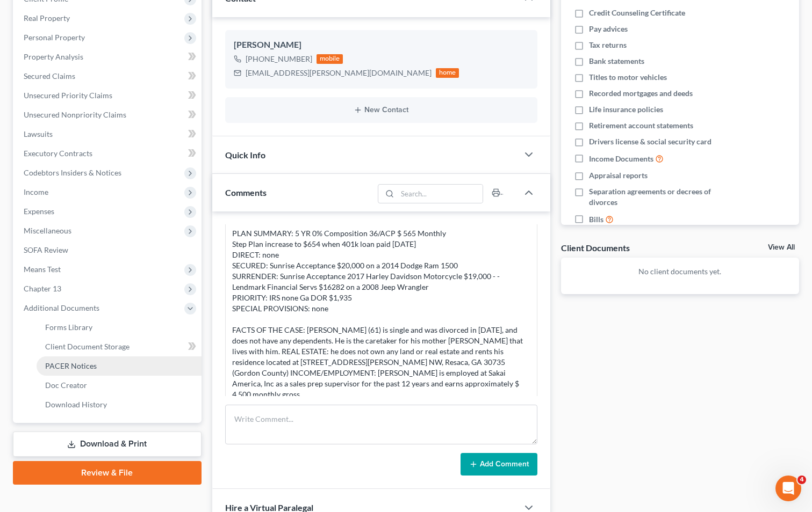  Describe the element at coordinates (42, 269) in the screenshot. I see `span: Means Test` at that location.